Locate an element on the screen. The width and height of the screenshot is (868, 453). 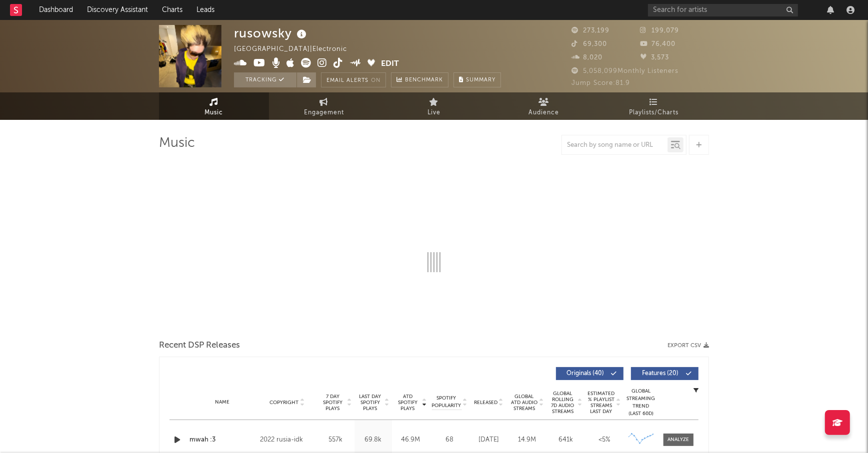
a: Playlists/Charts is located at coordinates (654, 106).